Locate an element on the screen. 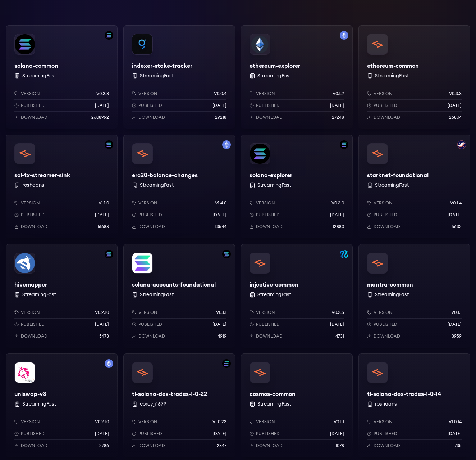 The width and height of the screenshot is (476, 460). img: Filter by starknet network is located at coordinates (462, 145).